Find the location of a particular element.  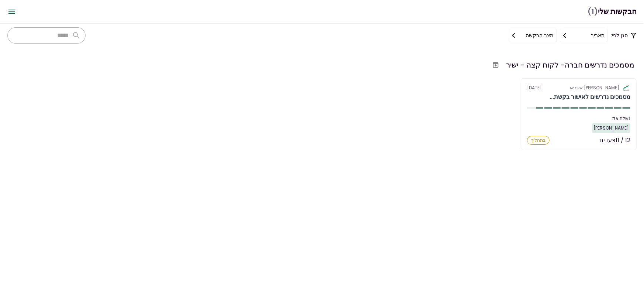

div: תאריך is located at coordinates (598, 36).